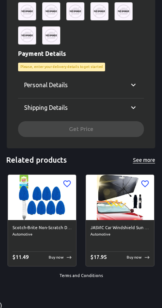 This screenshot has width=162, height=308. I want to click on p: Shipping Details, so click(46, 107).